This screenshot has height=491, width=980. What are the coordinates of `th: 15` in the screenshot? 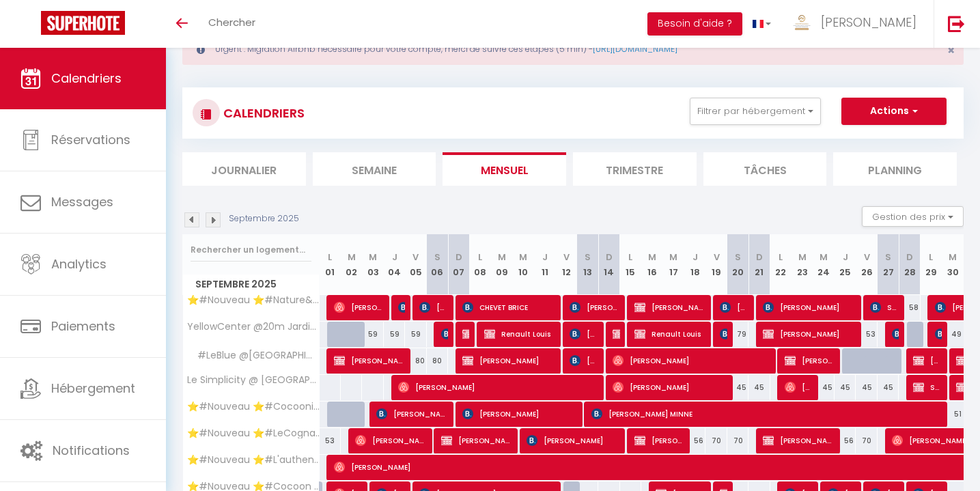 It's located at (631, 265).